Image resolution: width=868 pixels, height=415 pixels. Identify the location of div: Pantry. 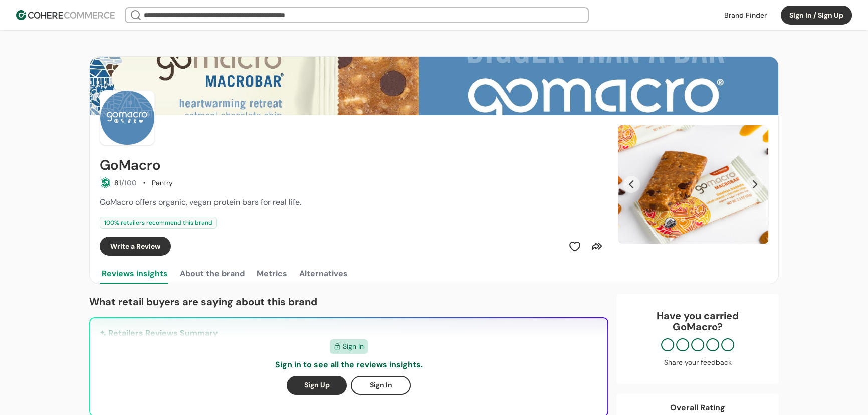
(162, 183).